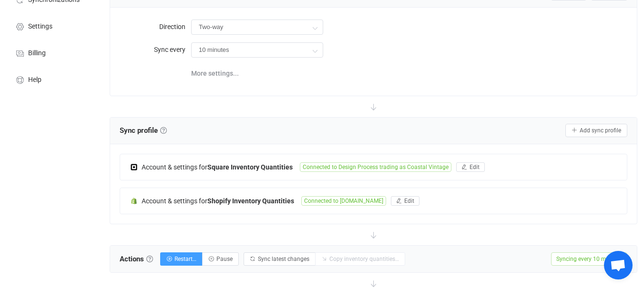 The image size is (644, 289). I want to click on span: Billing, so click(37, 53).